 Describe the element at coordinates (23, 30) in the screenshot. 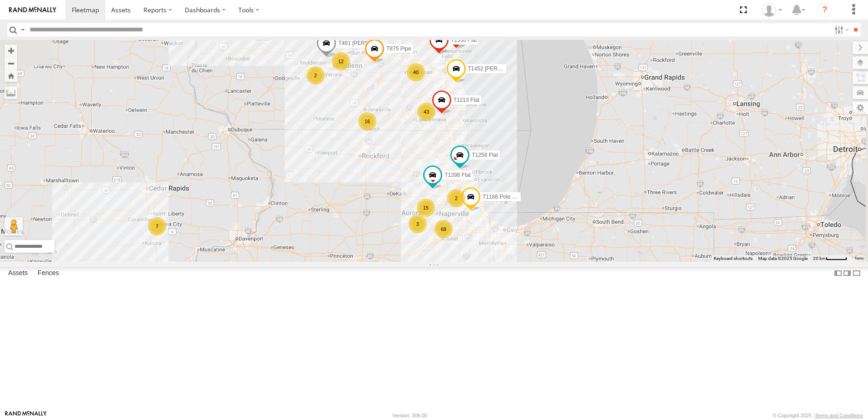

I see `label: Search Query` at that location.